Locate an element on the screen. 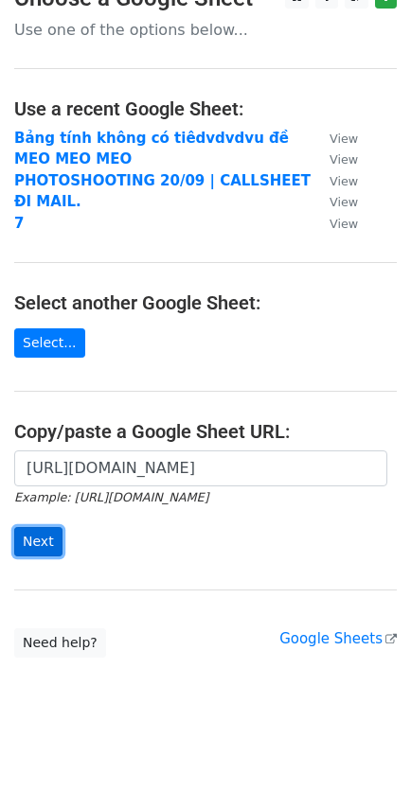 This screenshot has width=411, height=809. input: Next is located at coordinates (38, 541).